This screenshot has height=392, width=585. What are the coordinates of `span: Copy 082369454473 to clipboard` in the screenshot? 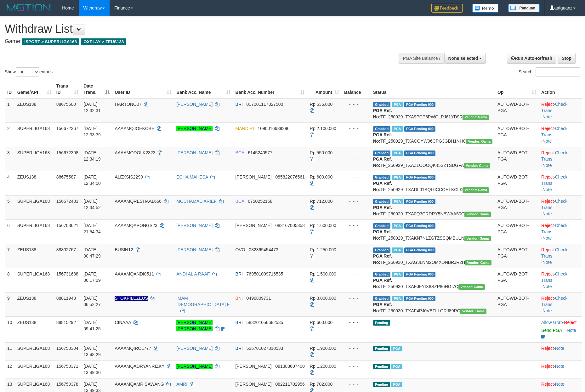 It's located at (263, 250).